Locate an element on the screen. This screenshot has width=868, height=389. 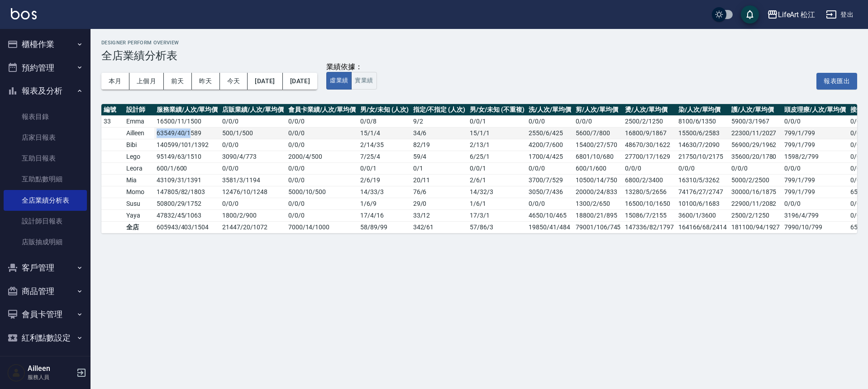
td: 0 / 1 is located at coordinates (439, 168).